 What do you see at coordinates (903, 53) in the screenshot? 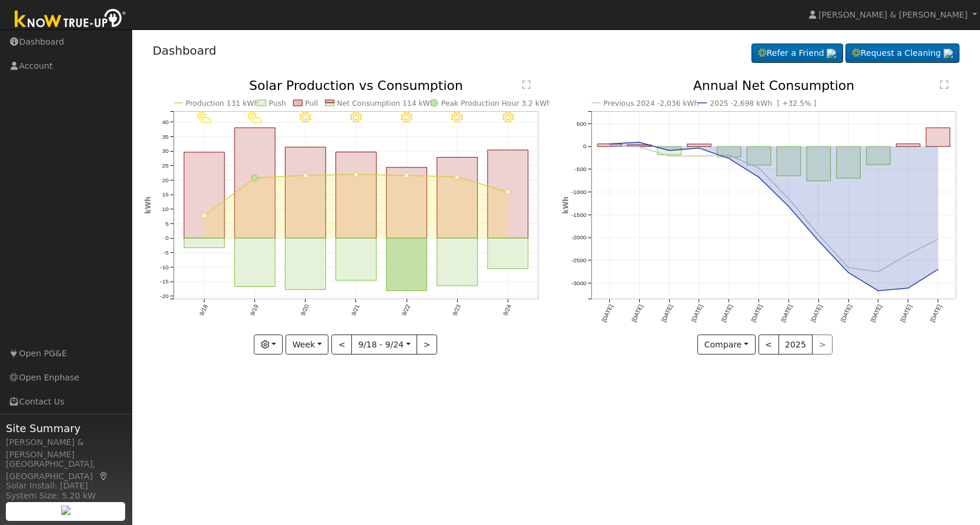
I see `a: Request a Cleaning` at bounding box center [903, 53].